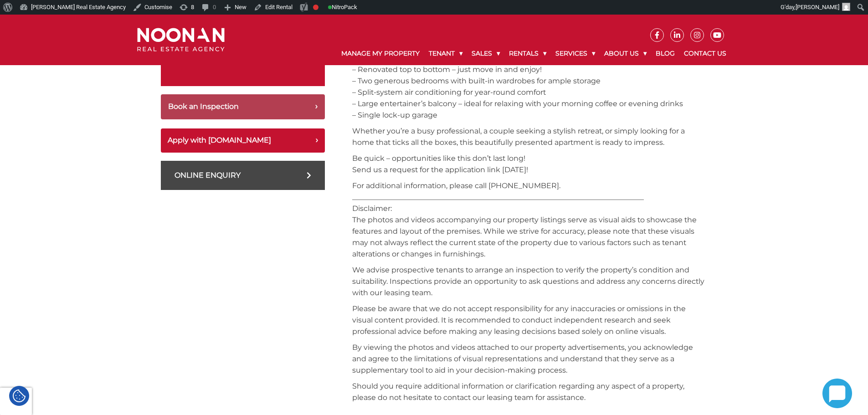 The image size is (868, 415). Describe the element at coordinates (19, 396) in the screenshot. I see `div: Cookie Settings` at that location.